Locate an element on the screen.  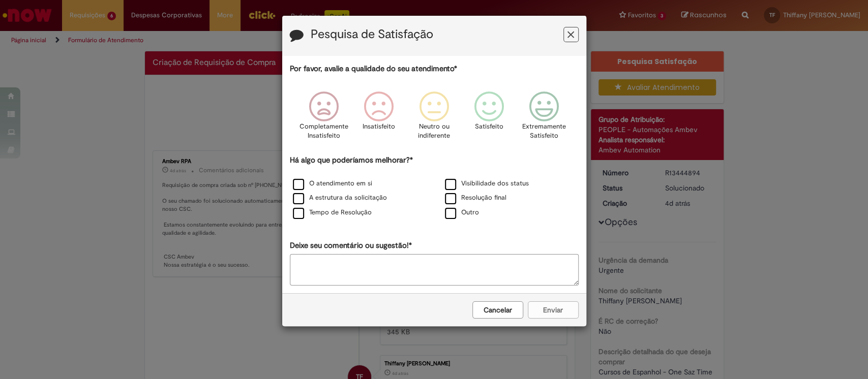
button: Cancelar is located at coordinates (498, 310).